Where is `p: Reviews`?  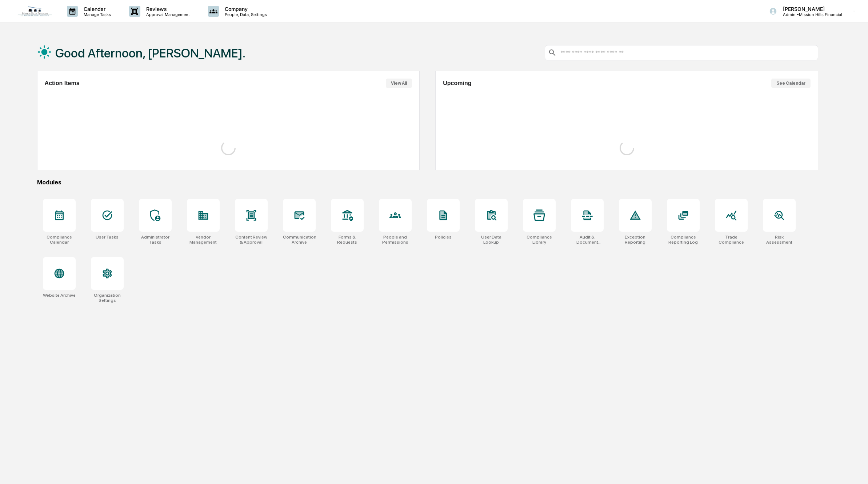
p: Reviews is located at coordinates (167, 8).